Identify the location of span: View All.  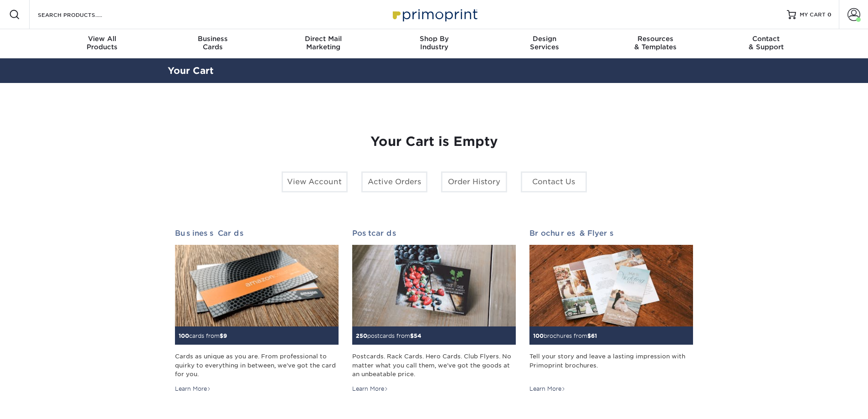
(102, 39).